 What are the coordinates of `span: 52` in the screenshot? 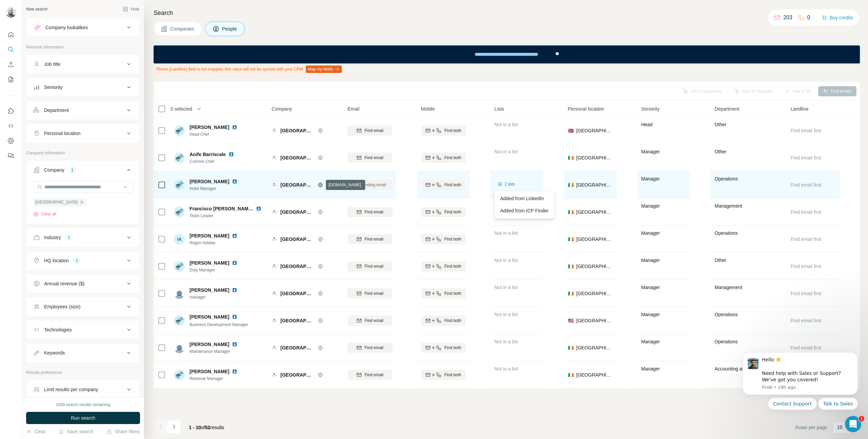 It's located at (207, 428).